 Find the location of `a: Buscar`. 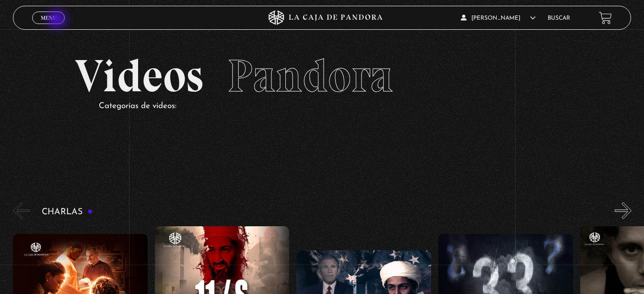

a: Buscar is located at coordinates (559, 18).